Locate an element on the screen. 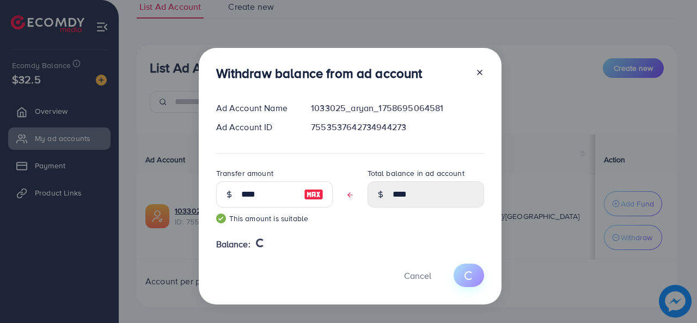 This screenshot has height=323, width=697. small: This amount is suitable is located at coordinates (274, 218).